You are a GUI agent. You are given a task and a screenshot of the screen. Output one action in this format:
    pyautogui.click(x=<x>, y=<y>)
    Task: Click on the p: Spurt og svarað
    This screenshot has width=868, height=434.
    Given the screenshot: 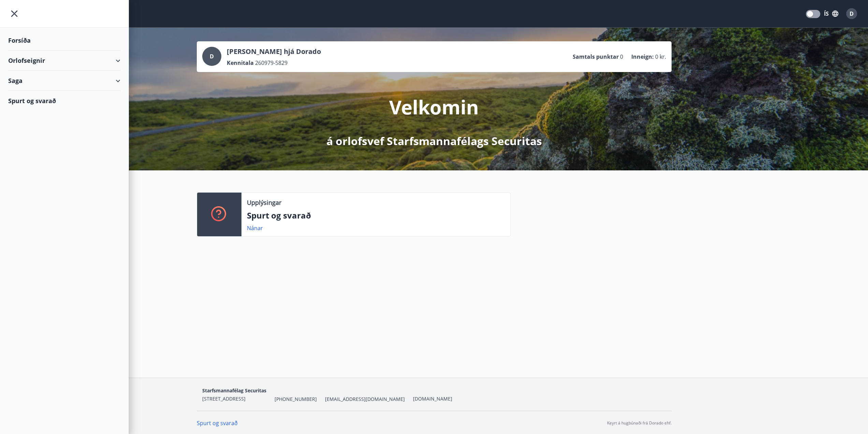 What is the action you would take?
    pyautogui.click(x=376, y=216)
    